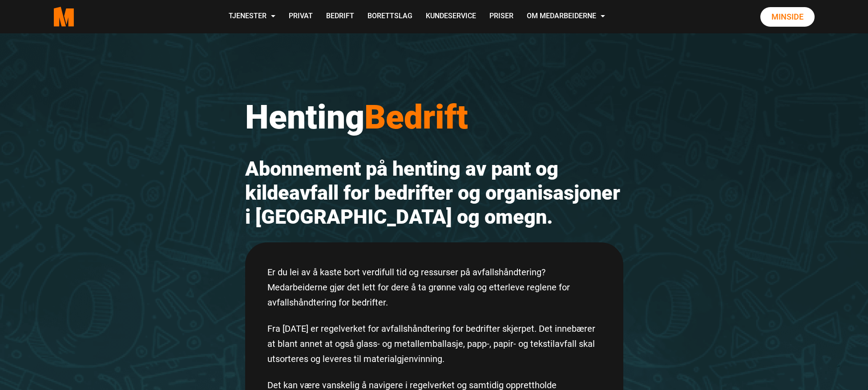 The image size is (868, 390). What do you see at coordinates (340, 16) in the screenshot?
I see `a: Bedrift` at bounding box center [340, 16].